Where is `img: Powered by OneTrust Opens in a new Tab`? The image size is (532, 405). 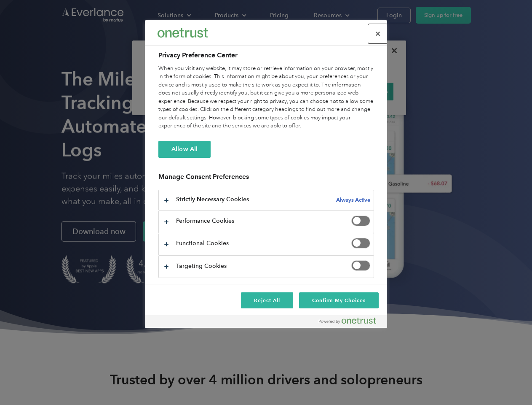
img: Powered by OneTrust Opens in a new Tab is located at coordinates (347, 320).